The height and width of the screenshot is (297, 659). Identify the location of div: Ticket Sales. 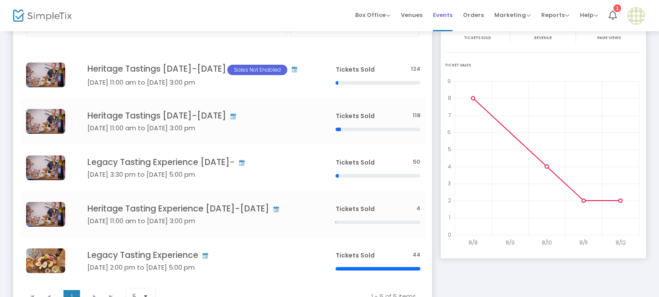
(543, 66).